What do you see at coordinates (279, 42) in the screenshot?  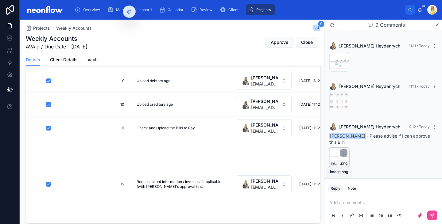 I see `span: Approve` at bounding box center [279, 42].